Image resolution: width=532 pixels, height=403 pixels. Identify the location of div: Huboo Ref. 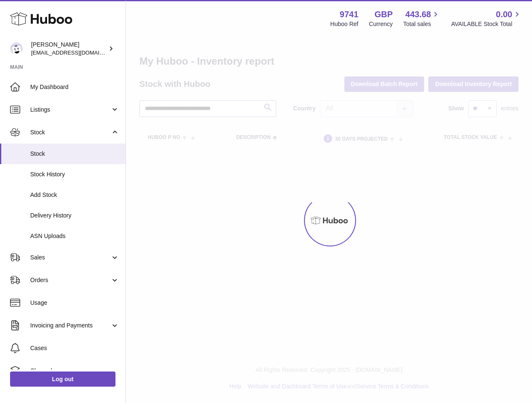
(345, 24).